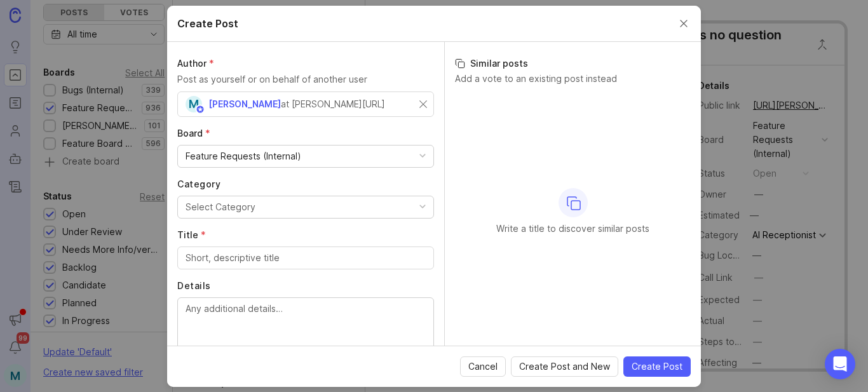 Image resolution: width=868 pixels, height=392 pixels. What do you see at coordinates (572, 229) in the screenshot?
I see `p: Write a title to discover similar posts` at bounding box center [572, 229].